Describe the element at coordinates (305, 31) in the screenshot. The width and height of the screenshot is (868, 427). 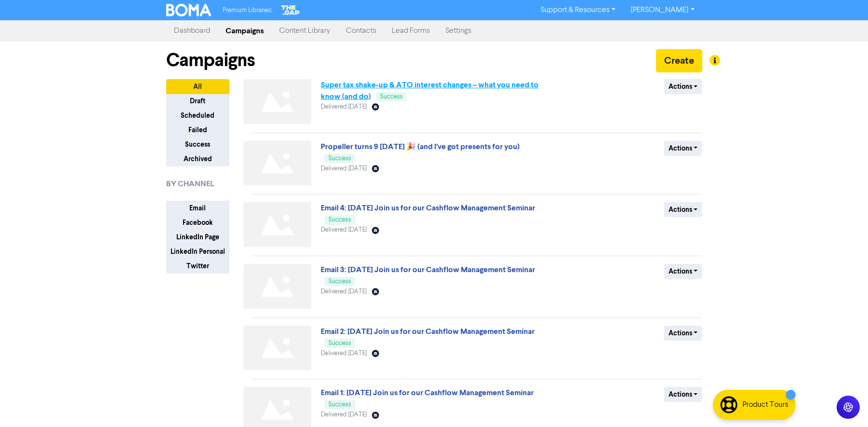
I see `a: Content Library` at that location.